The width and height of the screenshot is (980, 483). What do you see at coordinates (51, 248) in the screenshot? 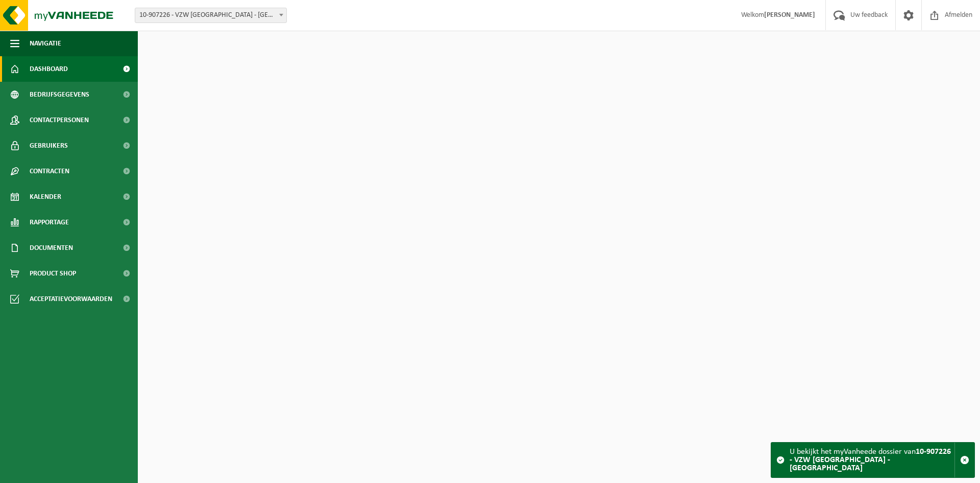
I see `span: Documenten` at bounding box center [51, 248].